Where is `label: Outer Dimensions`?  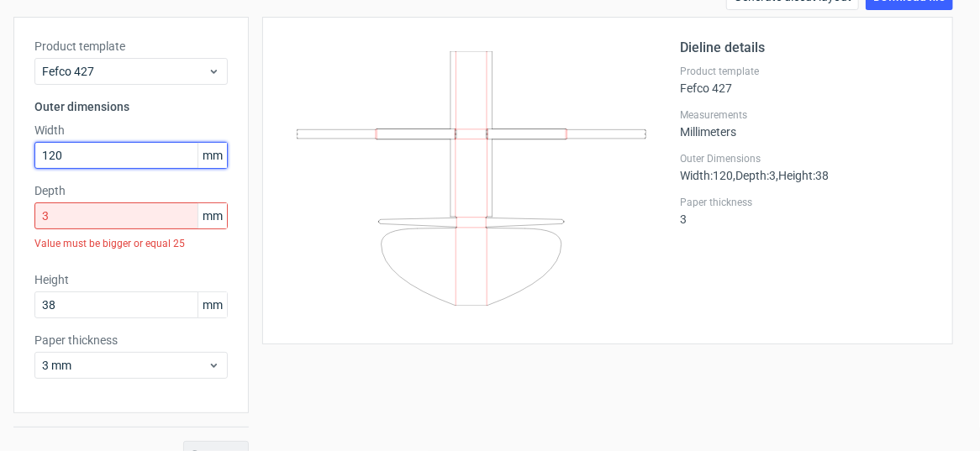
label: Outer Dimensions is located at coordinates (807, 159).